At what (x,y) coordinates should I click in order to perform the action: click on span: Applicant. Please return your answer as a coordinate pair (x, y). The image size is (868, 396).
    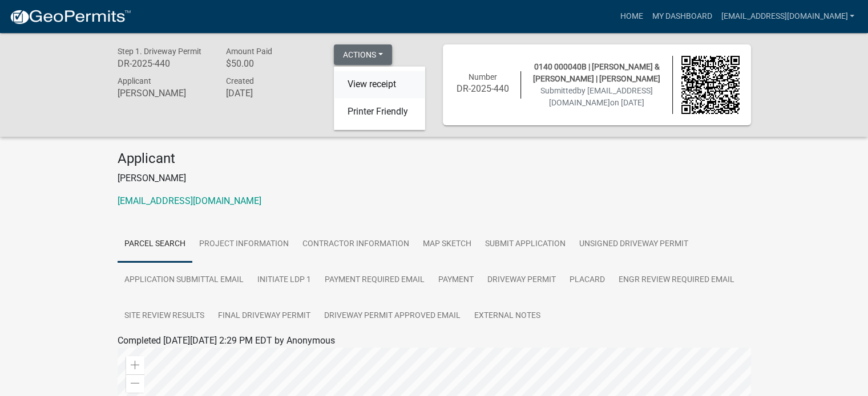
    Looking at the image, I should click on (134, 81).